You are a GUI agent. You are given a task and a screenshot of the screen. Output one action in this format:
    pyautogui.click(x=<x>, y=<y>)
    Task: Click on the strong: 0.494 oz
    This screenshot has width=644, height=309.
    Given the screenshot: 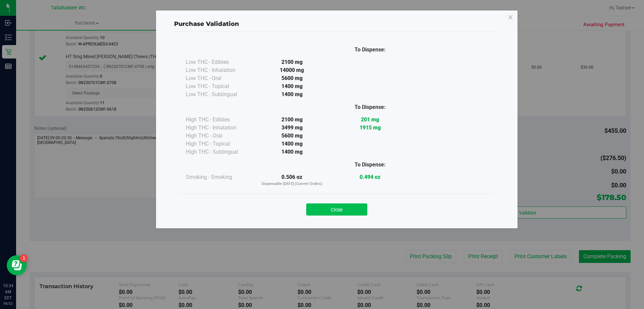 What is the action you would take?
    pyautogui.click(x=370, y=177)
    